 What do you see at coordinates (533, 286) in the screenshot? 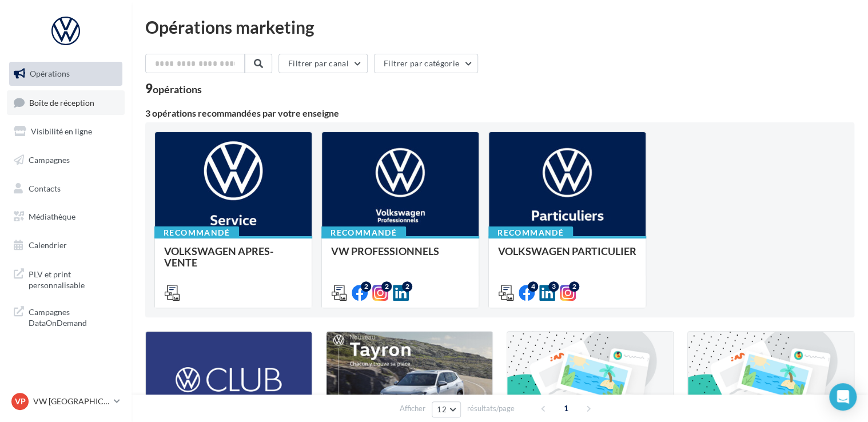
I see `div: 4` at bounding box center [533, 286].